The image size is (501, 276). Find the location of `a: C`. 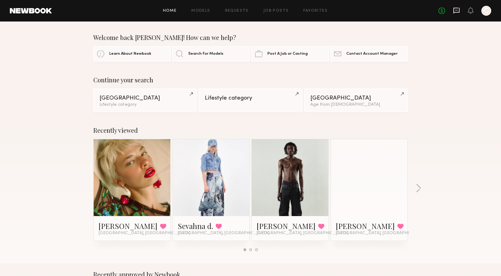

a: C is located at coordinates (487, 11).